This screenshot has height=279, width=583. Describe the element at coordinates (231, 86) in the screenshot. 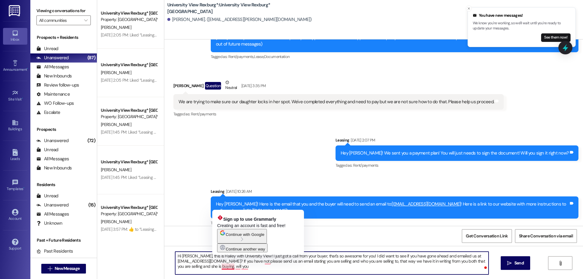

I see `div: Neutral` at that location.